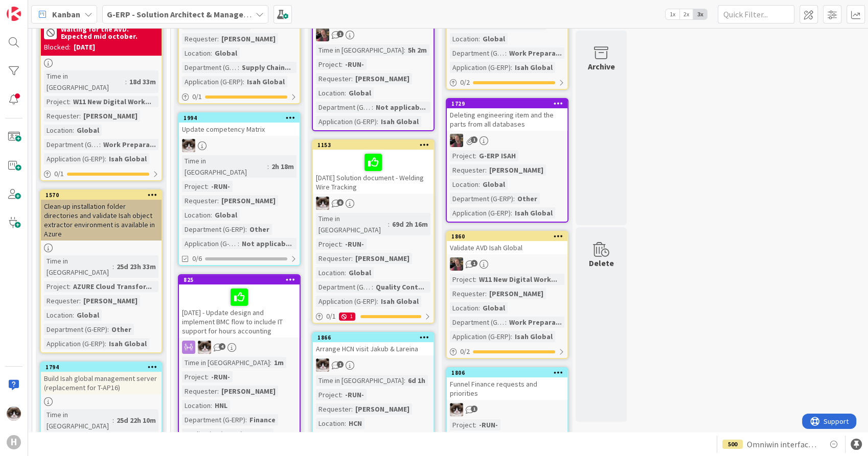  What do you see at coordinates (509, 236) in the screenshot?
I see `div: 1860` at bounding box center [509, 236].